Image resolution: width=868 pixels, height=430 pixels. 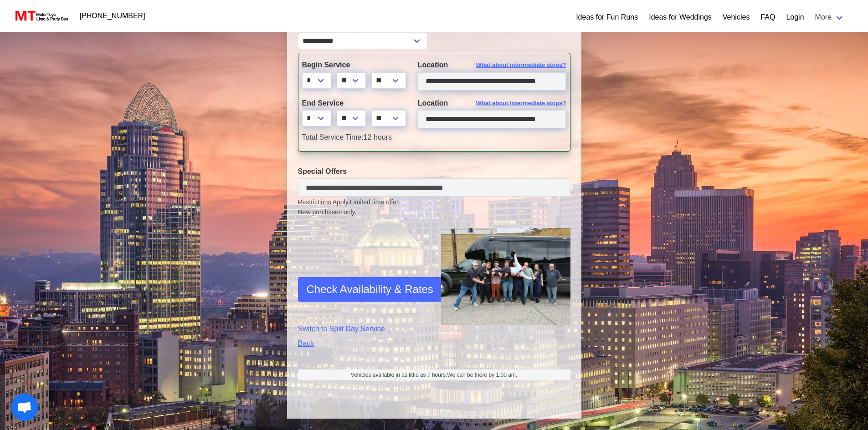 What do you see at coordinates (795, 17) in the screenshot?
I see `a: Login` at bounding box center [795, 17].